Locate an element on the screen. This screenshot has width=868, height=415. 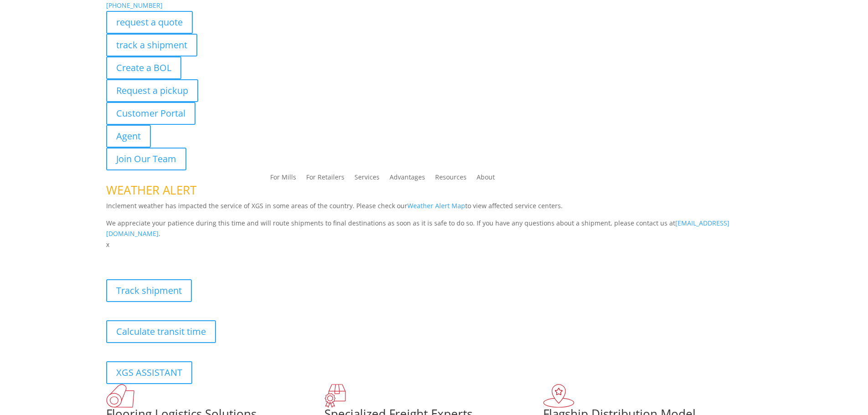
a: About is located at coordinates (486, 179).